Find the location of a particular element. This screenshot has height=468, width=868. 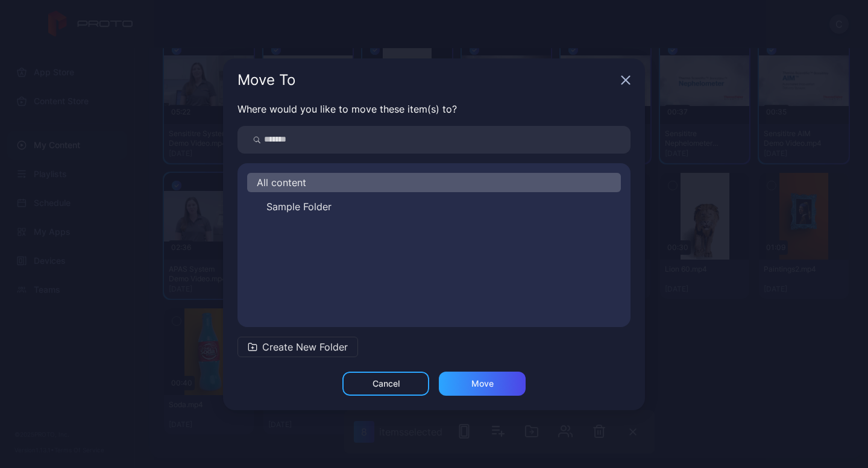

span: Sample Folder is located at coordinates (299, 206).